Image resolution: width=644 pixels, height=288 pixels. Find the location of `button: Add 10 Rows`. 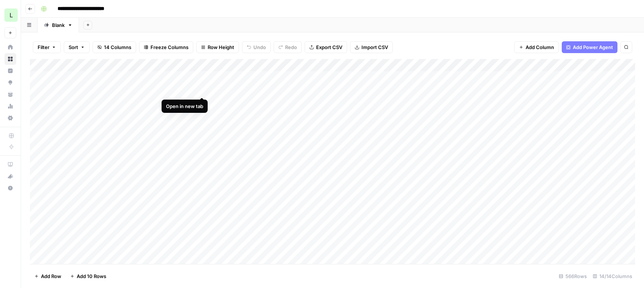

button: Add 10 Rows is located at coordinates (88, 276).